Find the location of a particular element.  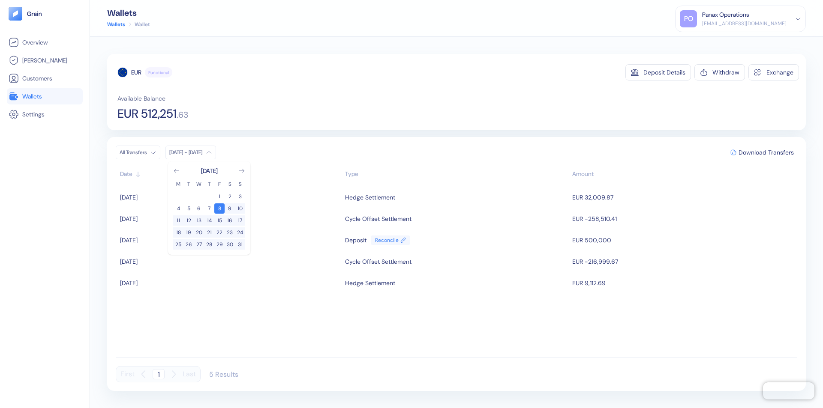

button: 20 is located at coordinates (199, 233).